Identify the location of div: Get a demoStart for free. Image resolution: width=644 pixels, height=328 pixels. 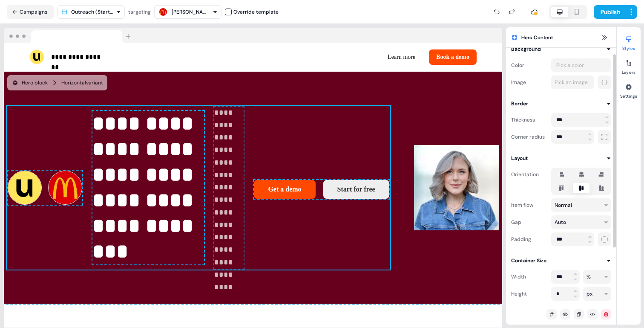
(321, 190).